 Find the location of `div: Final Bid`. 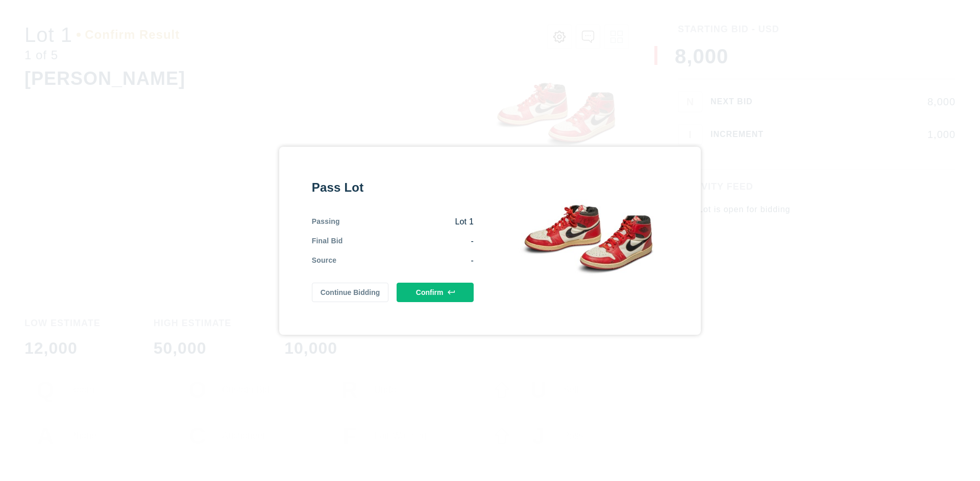

div: Final Bid is located at coordinates (327, 241).